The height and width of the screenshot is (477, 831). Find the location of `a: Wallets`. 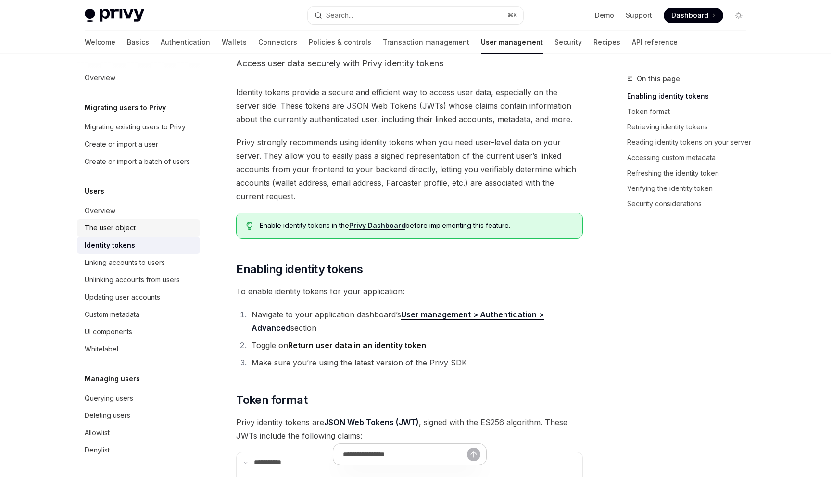

a: Wallets is located at coordinates (234, 42).